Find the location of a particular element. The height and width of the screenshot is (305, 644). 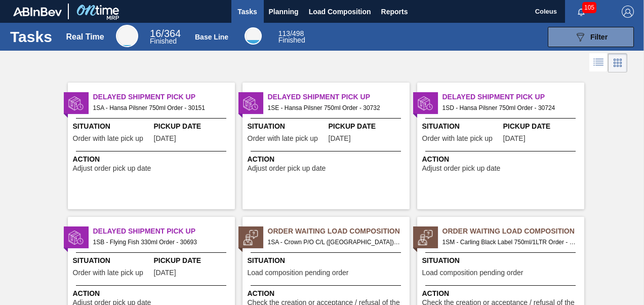

img: TNhmsLtSVTkK8tSr43FrP2fwEKptu5GPRR3wAAAABJRU5ErkJggg== is located at coordinates (37, 12).